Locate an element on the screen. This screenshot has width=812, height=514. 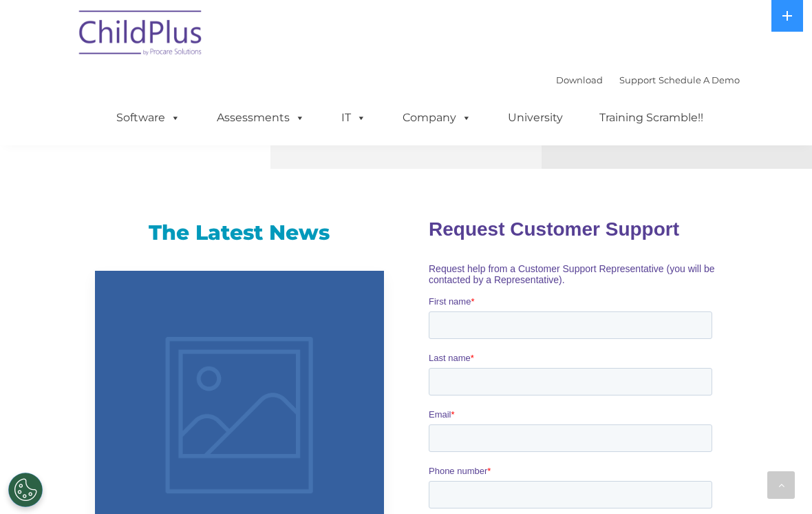
img: ChildPlus by Procare Solutions is located at coordinates (141, 35).